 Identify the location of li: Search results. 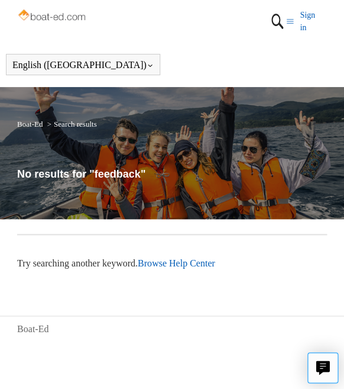
(71, 124).